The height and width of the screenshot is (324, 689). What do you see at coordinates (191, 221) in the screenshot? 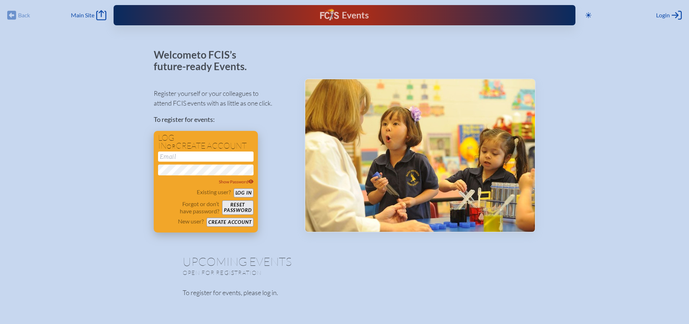
I see `p: New user?` at bounding box center [191, 221].